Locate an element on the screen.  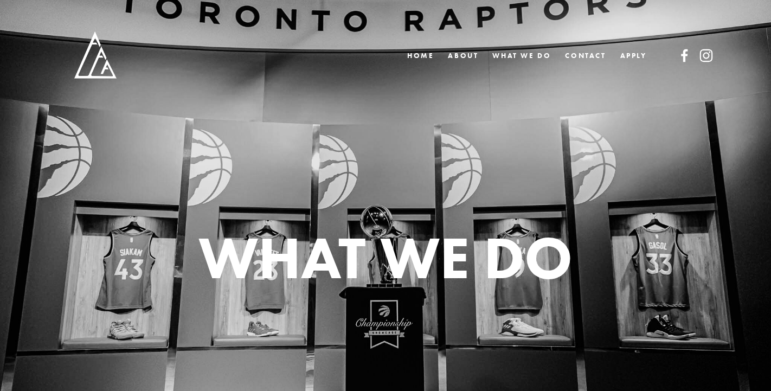
strong: WHAT WE DO is located at coordinates (385, 257).